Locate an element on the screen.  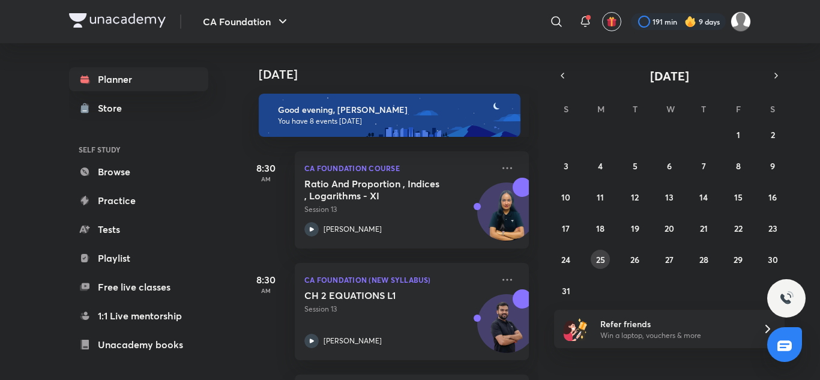
abbr: August 31, 2025 is located at coordinates (566, 291).